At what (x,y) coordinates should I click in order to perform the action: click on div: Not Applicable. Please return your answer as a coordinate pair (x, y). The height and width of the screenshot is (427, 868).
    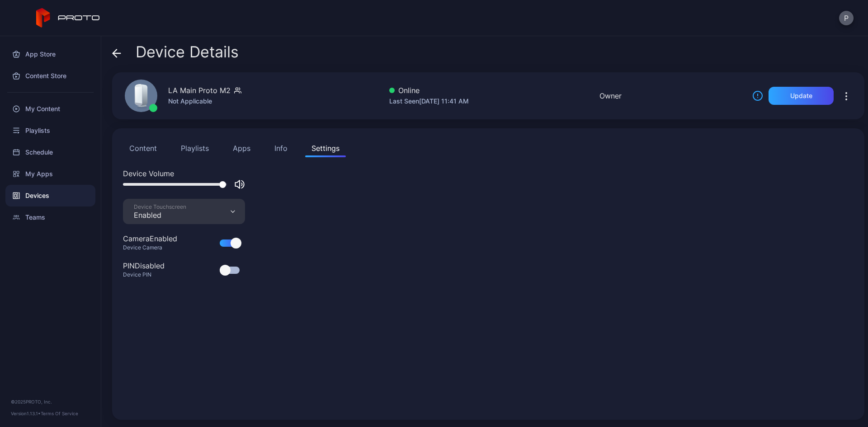
    Looking at the image, I should click on (205, 101).